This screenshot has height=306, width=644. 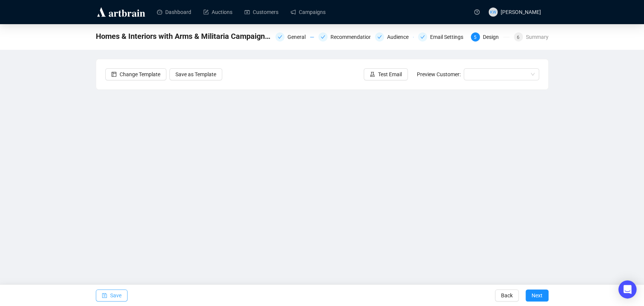 What do you see at coordinates (627, 290) in the screenshot?
I see `div: Open Intercom Messenger` at bounding box center [627, 290].